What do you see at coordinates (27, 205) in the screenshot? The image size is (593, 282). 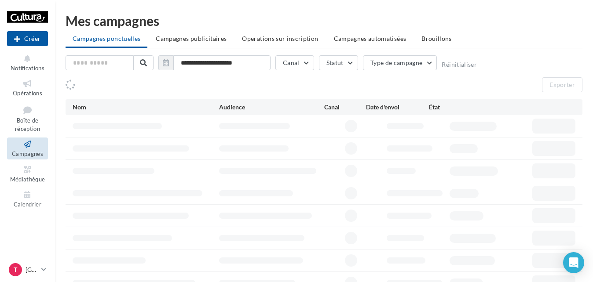 I see `span: Calendrier` at bounding box center [27, 205].